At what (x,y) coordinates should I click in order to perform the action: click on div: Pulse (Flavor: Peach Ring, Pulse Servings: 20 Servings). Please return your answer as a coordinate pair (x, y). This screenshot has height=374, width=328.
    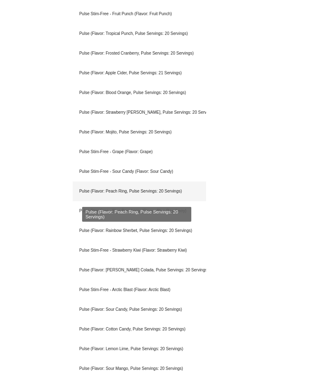
    Looking at the image, I should click on (139, 191).